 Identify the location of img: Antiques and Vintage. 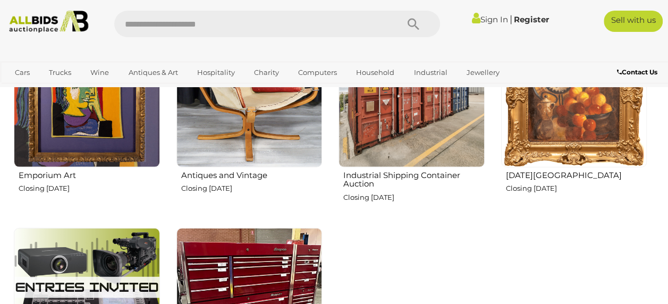
(249, 94).